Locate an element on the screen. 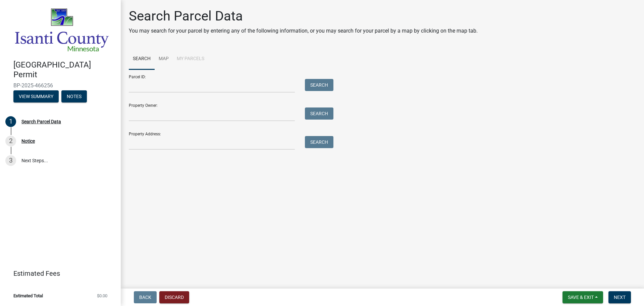 The width and height of the screenshot is (644, 306). div: 3 is located at coordinates (11, 160).